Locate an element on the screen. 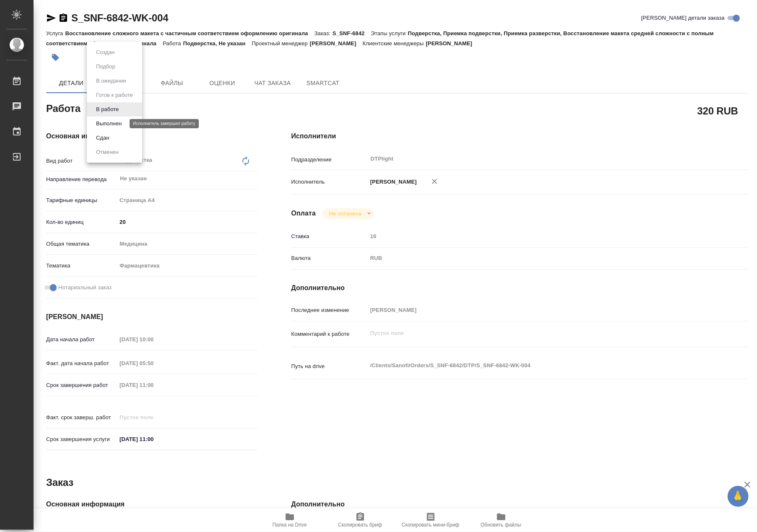 The image size is (757, 532). button: Выполнен is located at coordinates (109, 124).